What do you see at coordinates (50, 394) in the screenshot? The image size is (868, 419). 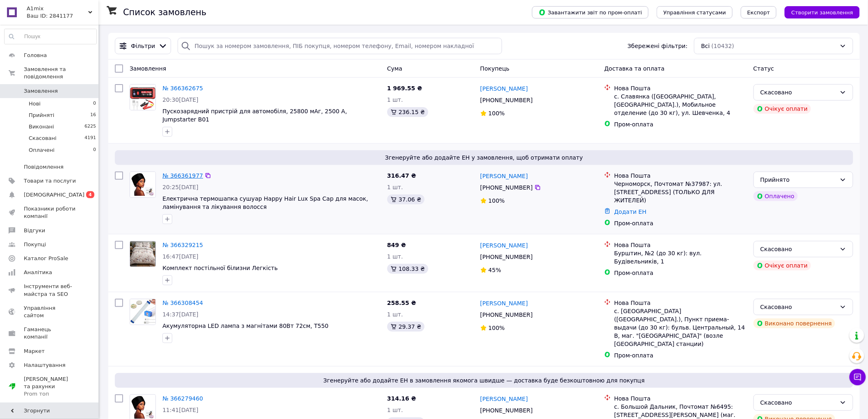 I see `div: Prom топ` at bounding box center [50, 394].